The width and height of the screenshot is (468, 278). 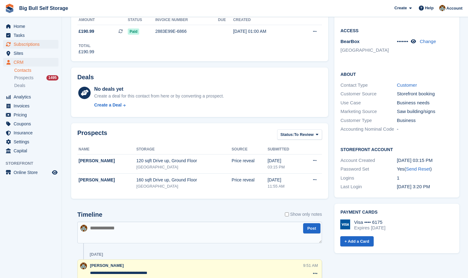 I want to click on a: Change, so click(x=428, y=41).